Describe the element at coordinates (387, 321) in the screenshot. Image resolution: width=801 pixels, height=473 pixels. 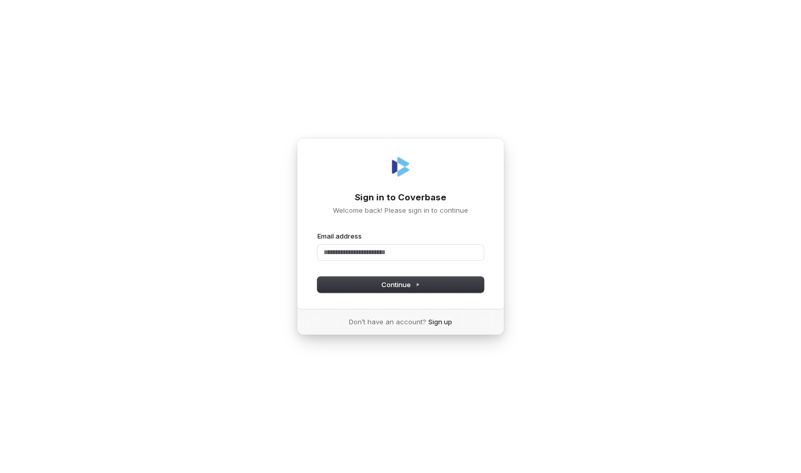
I see `span: Don’t have an account?` at that location.